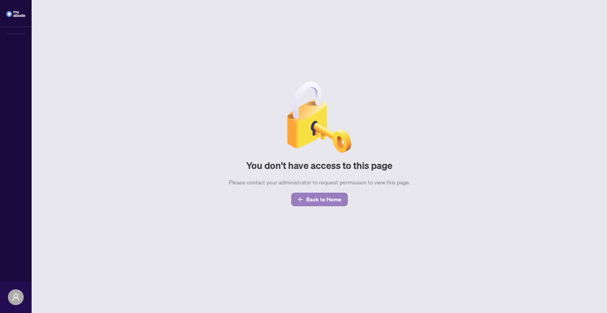 The height and width of the screenshot is (313, 607). What do you see at coordinates (319, 199) in the screenshot?
I see `button: Back to Home` at bounding box center [319, 199].